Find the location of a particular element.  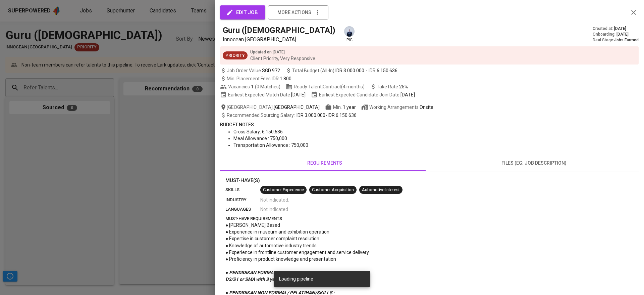

span: Meal Allowance : 750,000 is located at coordinates (260, 138).